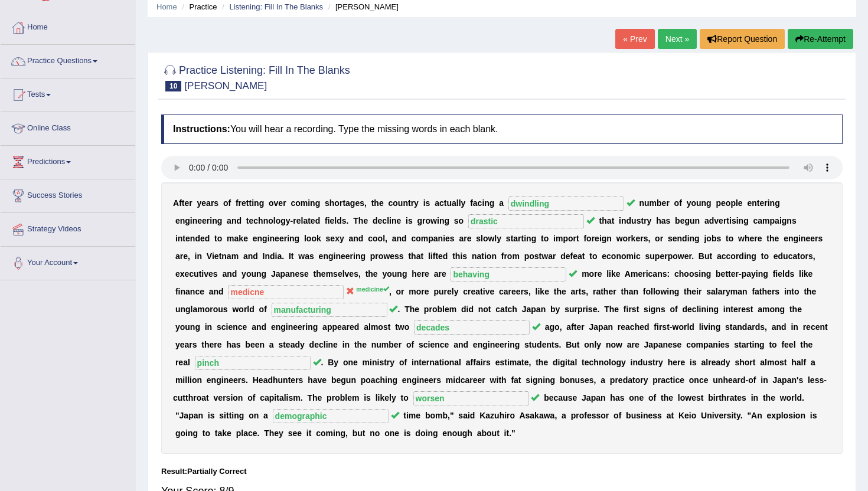 Image resolution: width=868 pixels, height=491 pixels. I want to click on a: Your Account, so click(68, 261).